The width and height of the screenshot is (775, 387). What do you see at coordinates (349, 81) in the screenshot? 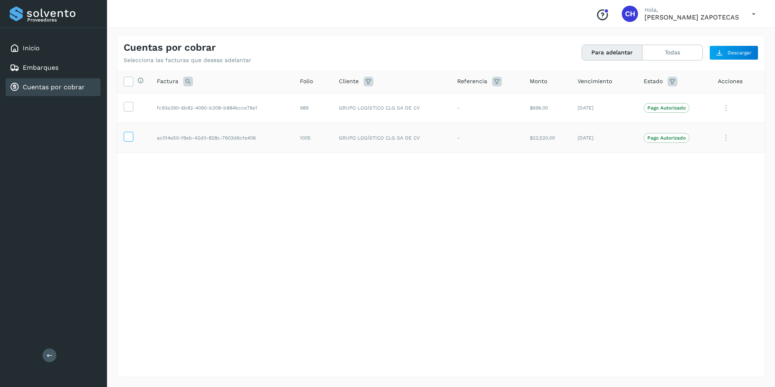
I see `span: Cliente` at bounding box center [349, 81].